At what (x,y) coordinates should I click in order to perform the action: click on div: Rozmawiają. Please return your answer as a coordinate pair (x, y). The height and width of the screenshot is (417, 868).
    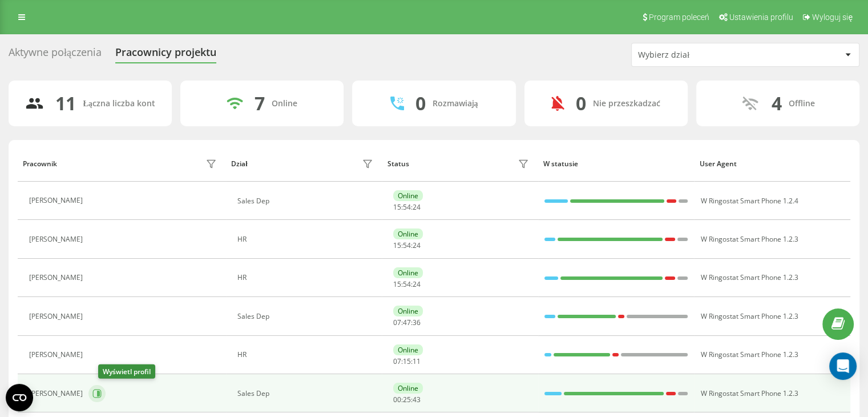
    Looking at the image, I should click on (455, 104).